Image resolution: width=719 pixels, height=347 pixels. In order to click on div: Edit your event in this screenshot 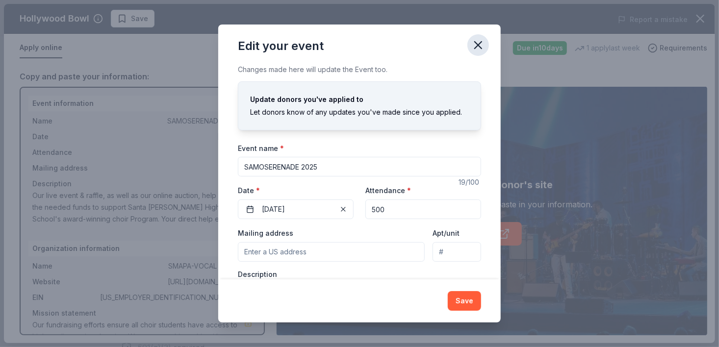, I will do `click(280, 46)`.